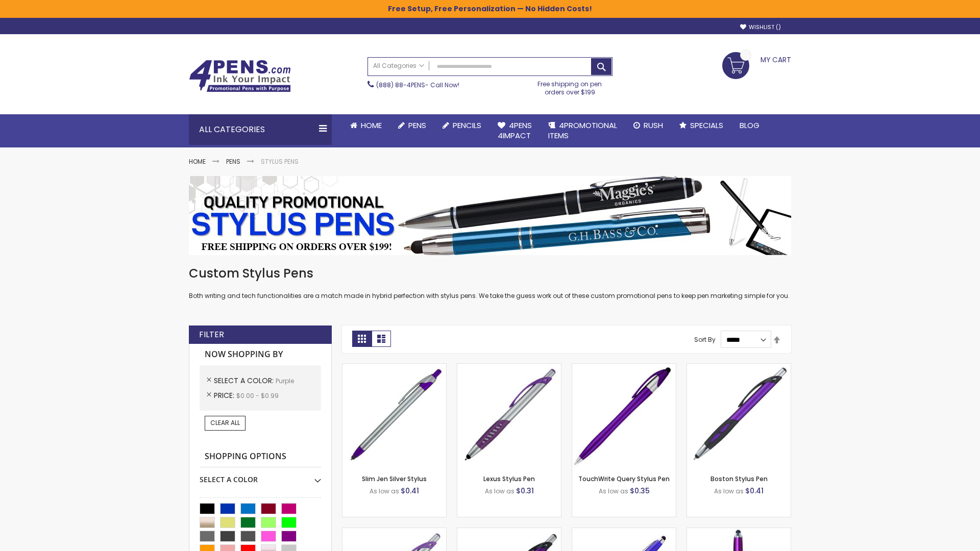  I want to click on a: Sierra Stylus Twist Pen-Purple, so click(624, 531).